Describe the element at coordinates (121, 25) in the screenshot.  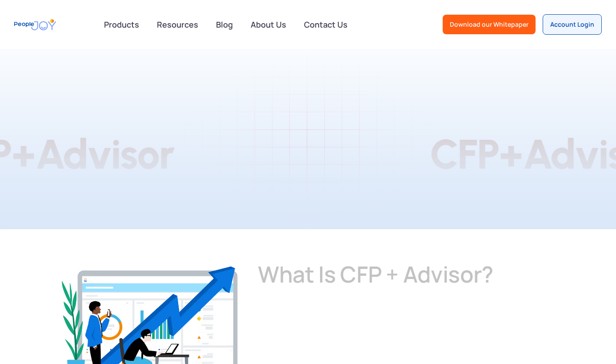
I see `div: Products` at that location.